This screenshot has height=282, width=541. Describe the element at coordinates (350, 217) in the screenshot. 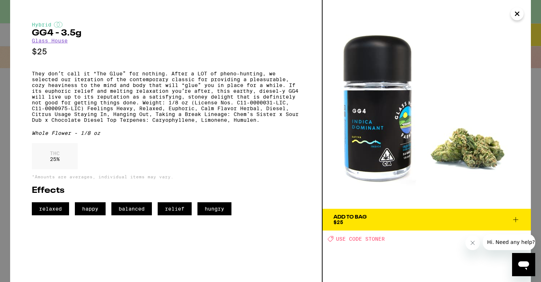

I see `div: Add To Bag` at that location.